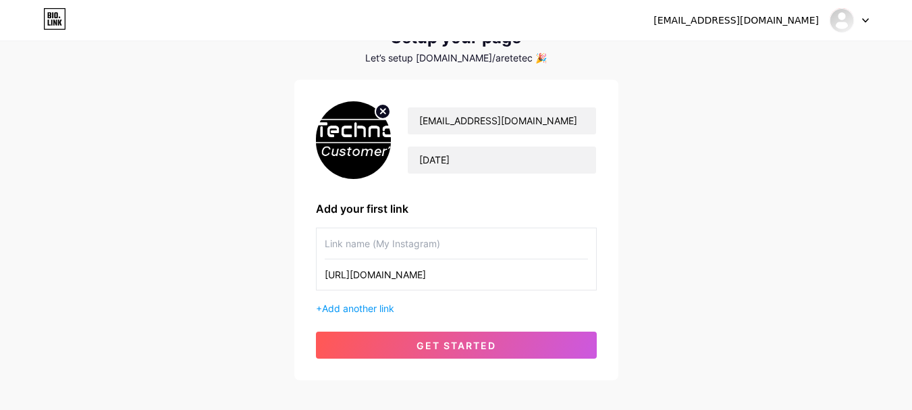  I want to click on button: get started, so click(456, 345).